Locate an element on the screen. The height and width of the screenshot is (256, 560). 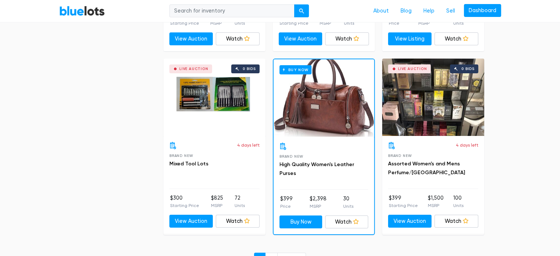
a: Sell is located at coordinates (451, 11).